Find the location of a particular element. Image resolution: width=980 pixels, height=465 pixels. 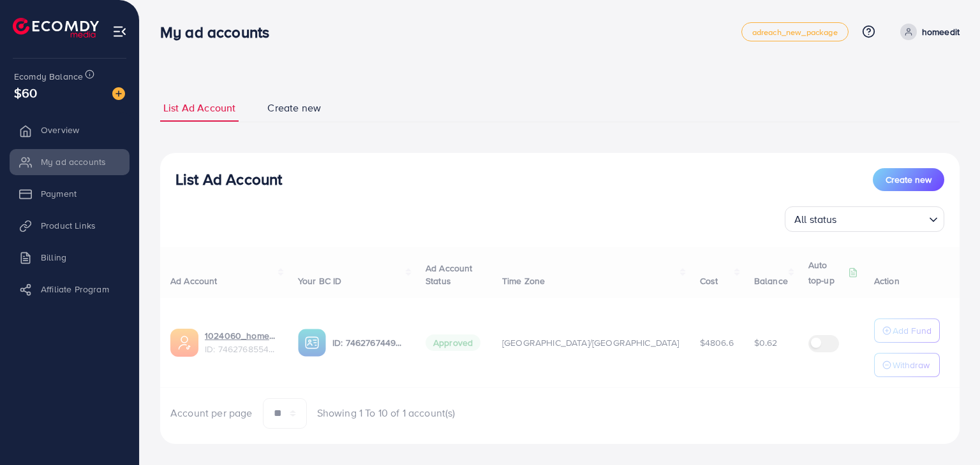

h3: List Ad Account is located at coordinates (228, 179).